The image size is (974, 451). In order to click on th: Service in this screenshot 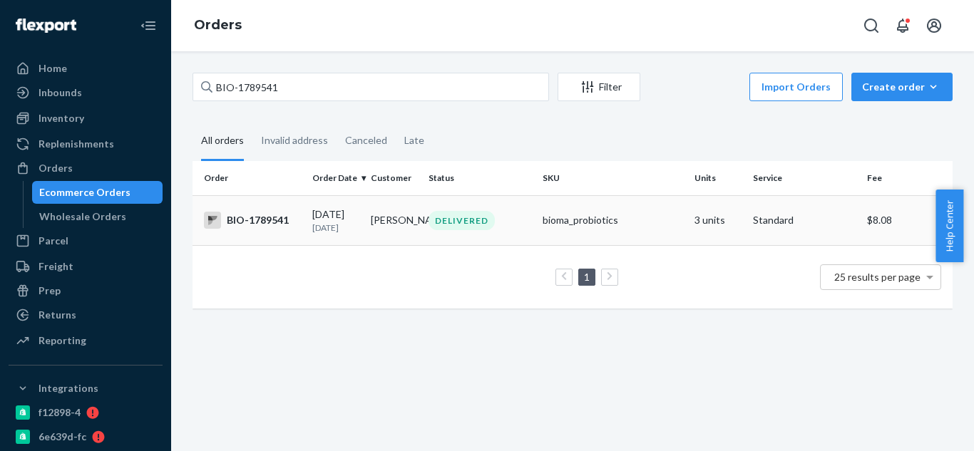, I will do `click(804, 178)`.